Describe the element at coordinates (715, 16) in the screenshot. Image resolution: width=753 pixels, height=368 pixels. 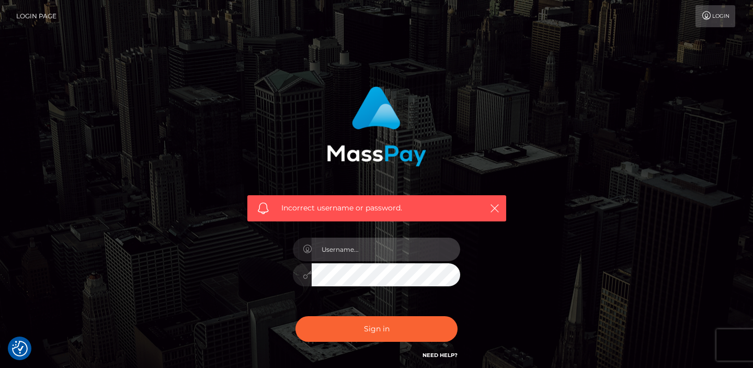
I see `a: Login` at that location.